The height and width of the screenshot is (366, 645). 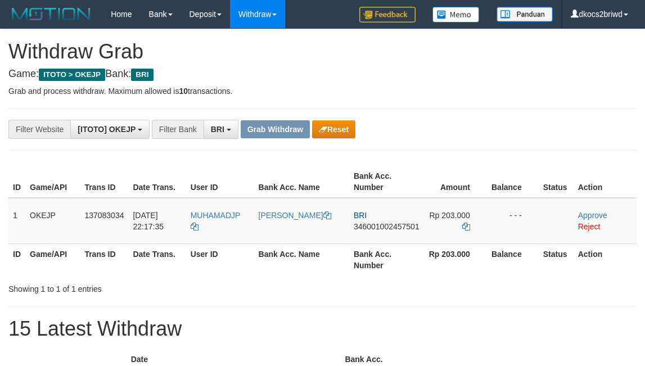 I want to click on button: BRI, so click(x=221, y=129).